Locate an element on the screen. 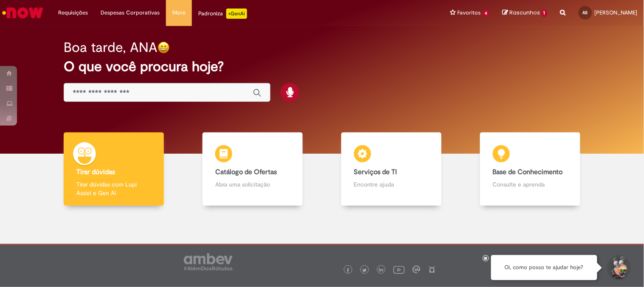  span: AS is located at coordinates (585, 12).